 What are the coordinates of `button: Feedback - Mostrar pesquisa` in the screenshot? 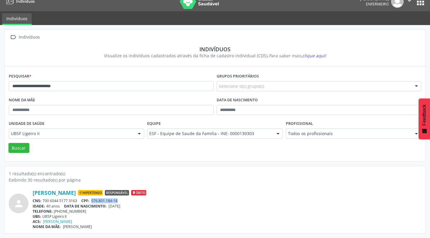 It's located at (424, 119).